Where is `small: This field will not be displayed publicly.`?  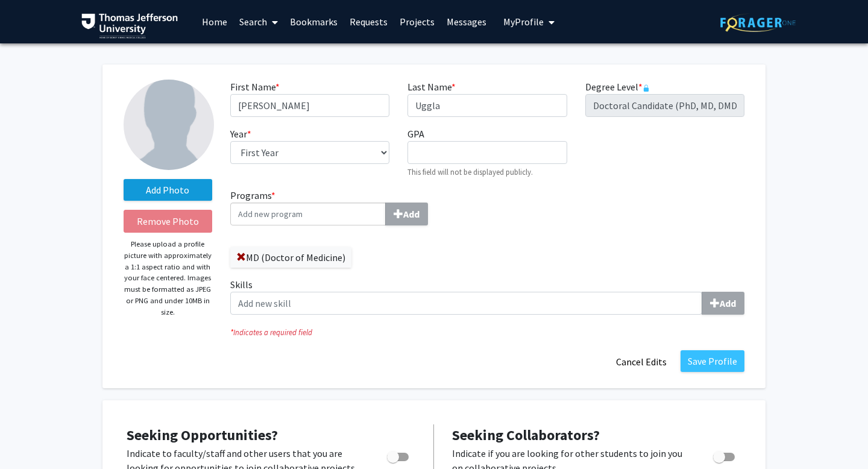 small: This field will not be displayed publicly. is located at coordinates (470, 172).